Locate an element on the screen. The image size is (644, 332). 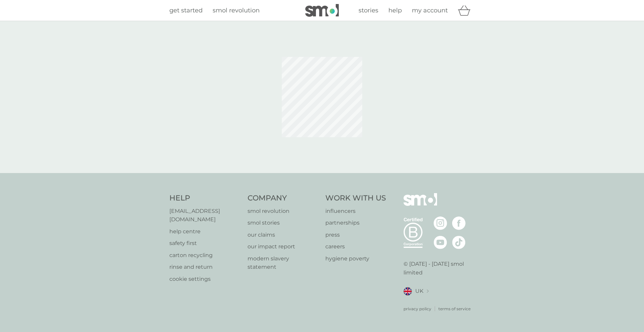
h4: Help is located at coordinates (205, 198).